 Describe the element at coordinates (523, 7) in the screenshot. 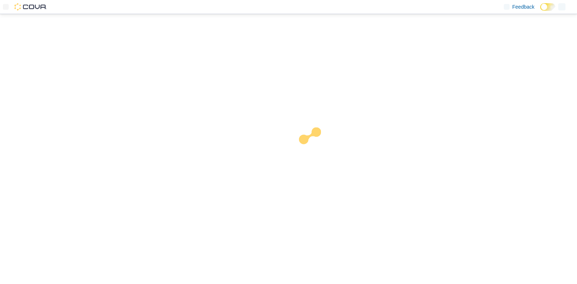

I see `span: Feedback` at that location.